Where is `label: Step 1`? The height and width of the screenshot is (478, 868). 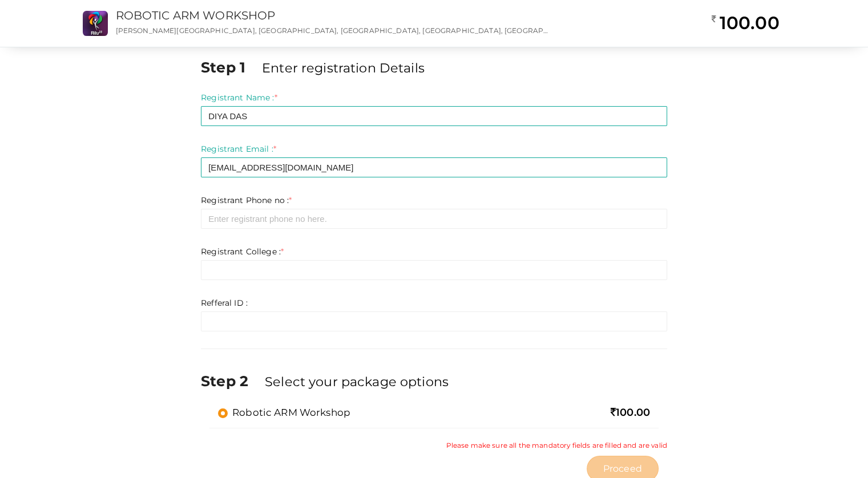
label: Step 1 is located at coordinates (230, 68).